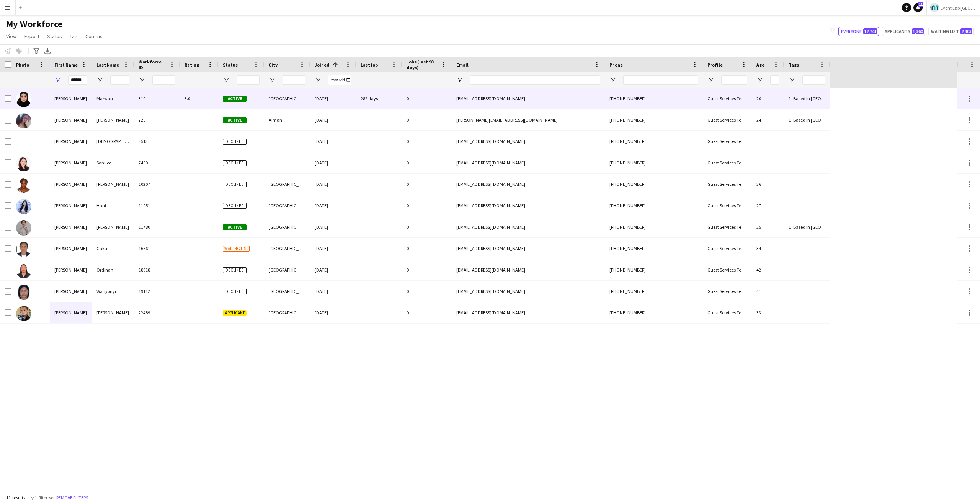  What do you see at coordinates (113, 249) in the screenshot?
I see `div: Gakuo` at bounding box center [113, 249].